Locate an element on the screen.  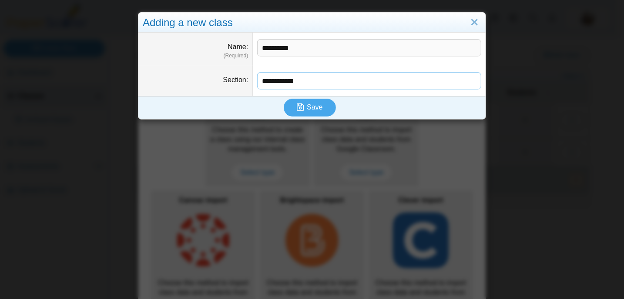
label: Name is located at coordinates (238, 47).